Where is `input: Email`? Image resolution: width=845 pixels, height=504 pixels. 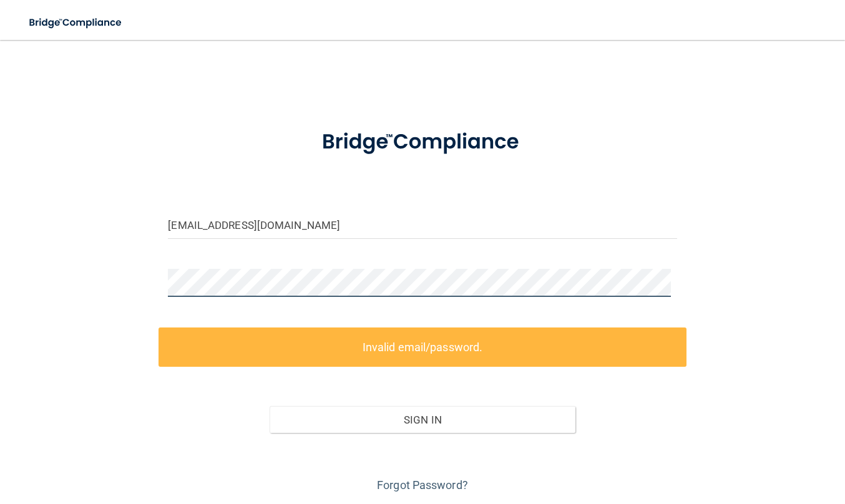
input: Email is located at coordinates (422, 224).